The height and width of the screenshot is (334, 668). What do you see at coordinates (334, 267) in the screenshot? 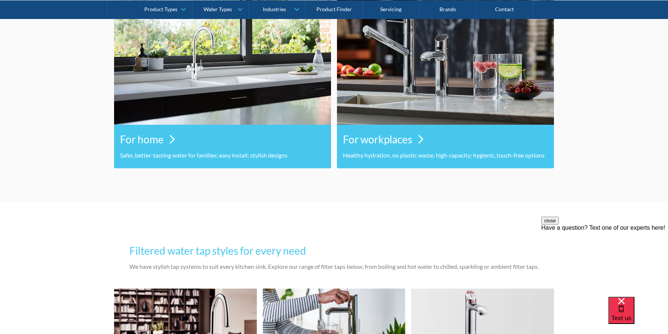
I see `p: We have stylish tap systems to suit every kitchen sink. Explore our range of filter taps below, f...` at bounding box center [334, 267].